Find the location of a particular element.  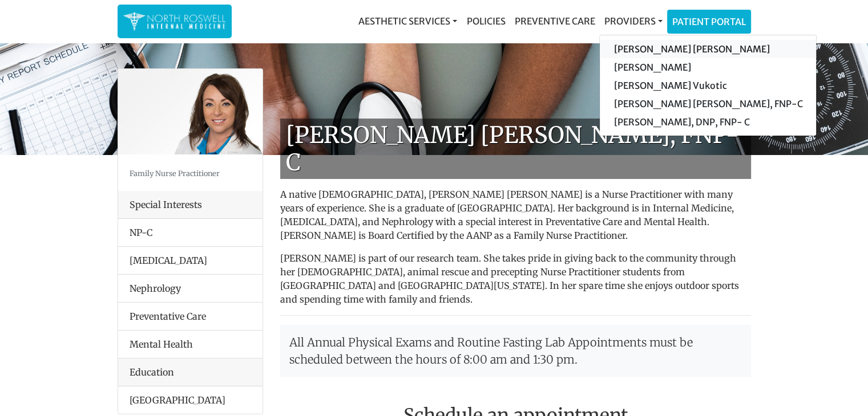

p: All Annual Physical Exams and Routine Fasting Lab Appointments must be scheduled between the hour... is located at coordinates (515, 351).